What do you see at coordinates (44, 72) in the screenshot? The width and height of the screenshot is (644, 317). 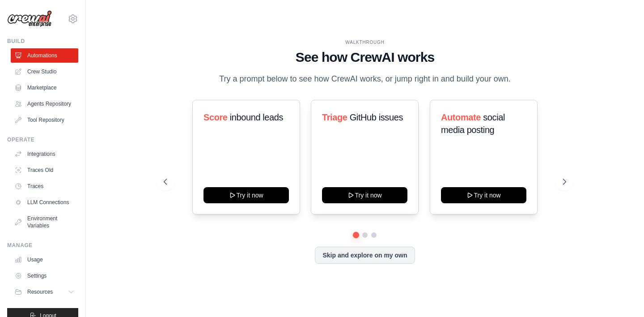 I see `a: Crew Studio` at bounding box center [44, 72].